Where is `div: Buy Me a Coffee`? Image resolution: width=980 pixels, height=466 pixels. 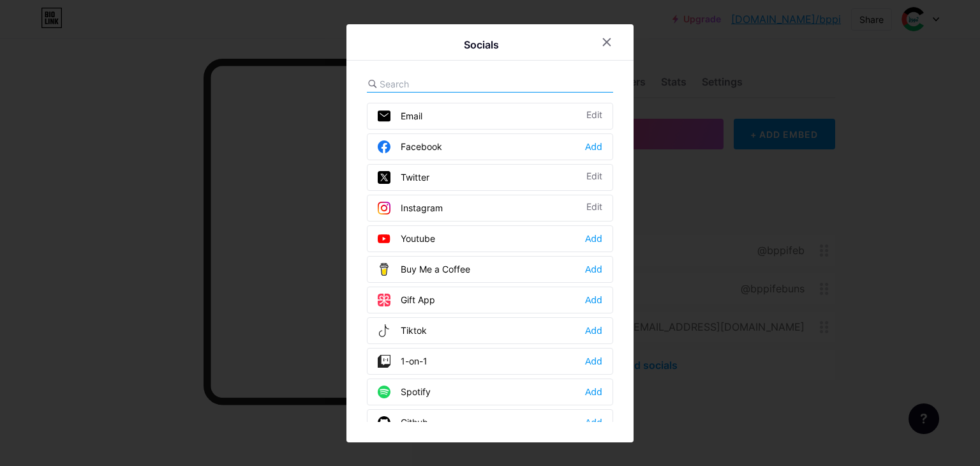 div: Buy Me a Coffee is located at coordinates (424, 270).